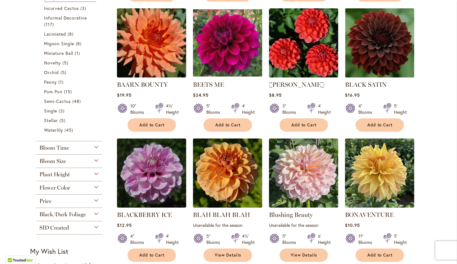 This screenshot has height=264, width=457. What do you see at coordinates (50, 24) in the screenshot?
I see `span: 117` at bounding box center [50, 24].